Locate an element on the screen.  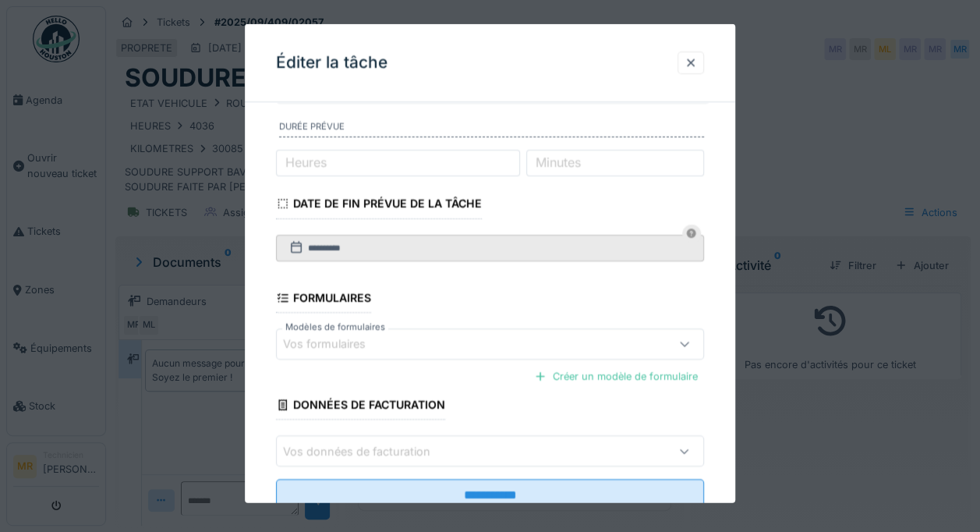
div: Vos formulaires is located at coordinates (335, 344).